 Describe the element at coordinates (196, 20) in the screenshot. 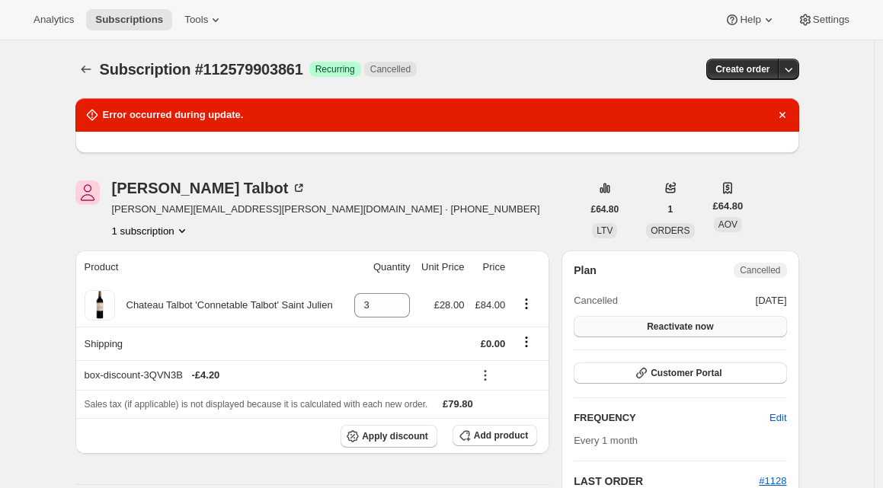

I see `span: Tools` at that location.